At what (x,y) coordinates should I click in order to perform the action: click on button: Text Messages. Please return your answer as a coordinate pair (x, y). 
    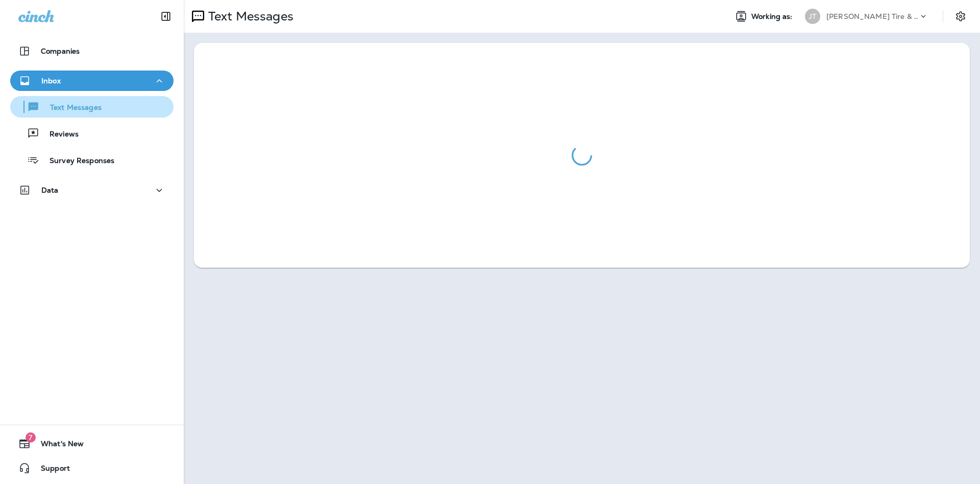
    Looking at the image, I should click on (92, 107).